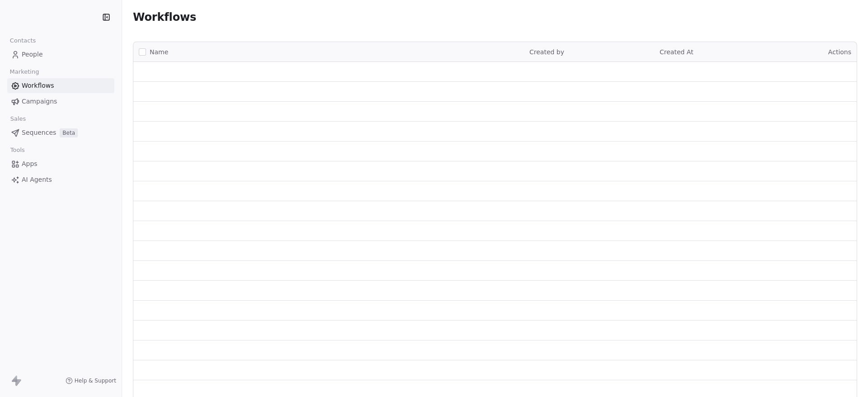 The image size is (868, 397). Describe the element at coordinates (159, 52) in the screenshot. I see `span: Name` at that location.